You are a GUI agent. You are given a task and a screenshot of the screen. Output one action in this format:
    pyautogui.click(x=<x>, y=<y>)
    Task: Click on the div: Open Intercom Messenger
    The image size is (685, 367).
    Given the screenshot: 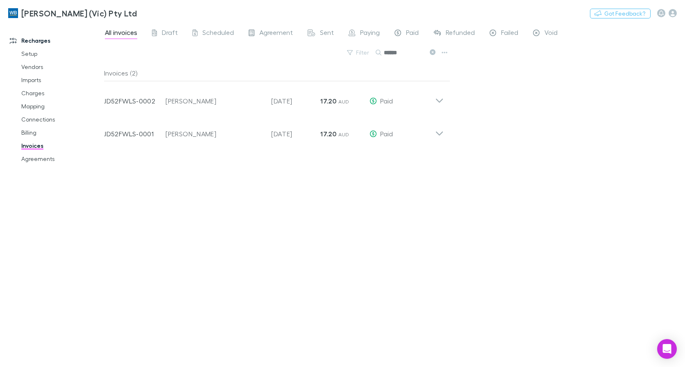 What is the action you would take?
    pyautogui.click(x=667, y=348)
    